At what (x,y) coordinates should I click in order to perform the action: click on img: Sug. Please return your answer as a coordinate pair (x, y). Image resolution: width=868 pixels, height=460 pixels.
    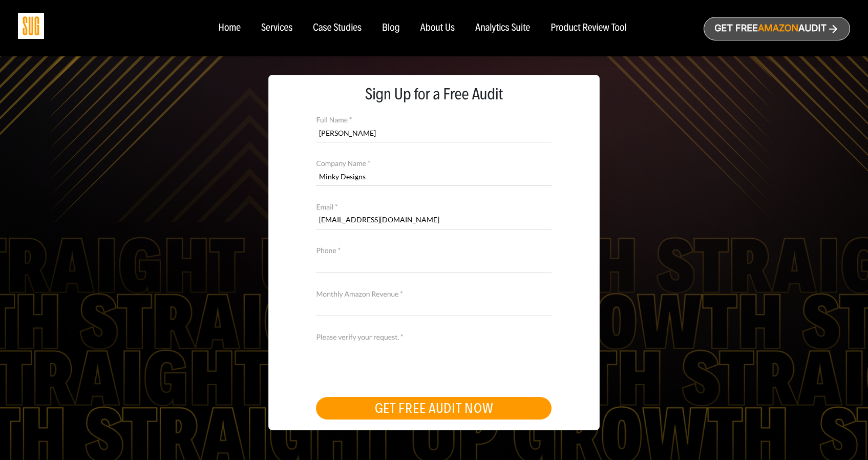
    Looking at the image, I should click on (30, 26).